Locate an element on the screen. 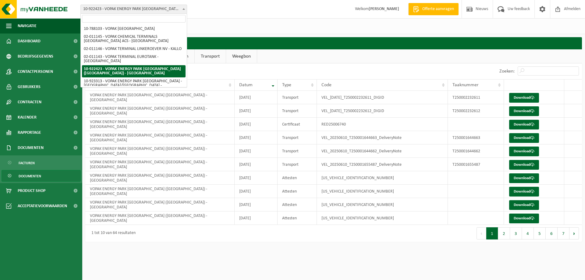 The height and width of the screenshot is (280, 585). button: 6 is located at coordinates (552, 234).